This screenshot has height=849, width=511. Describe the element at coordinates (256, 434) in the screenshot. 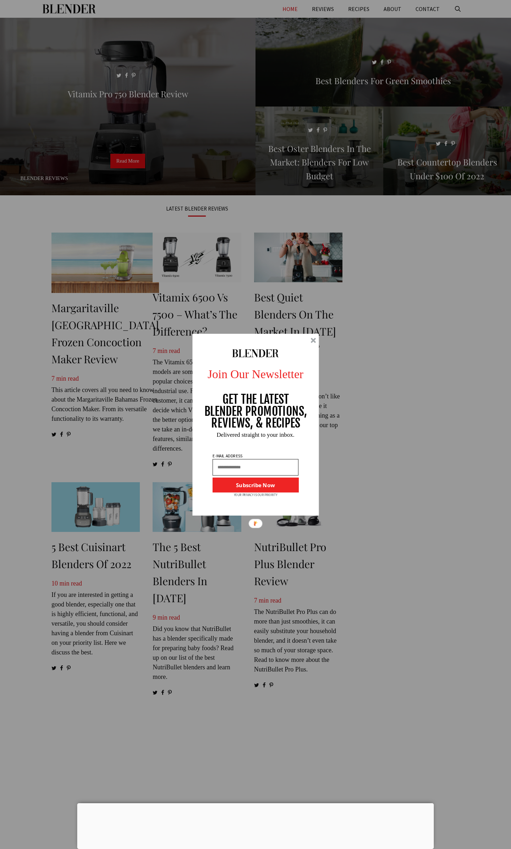

I see `div: Delivered straight to your inbox.` at that location.